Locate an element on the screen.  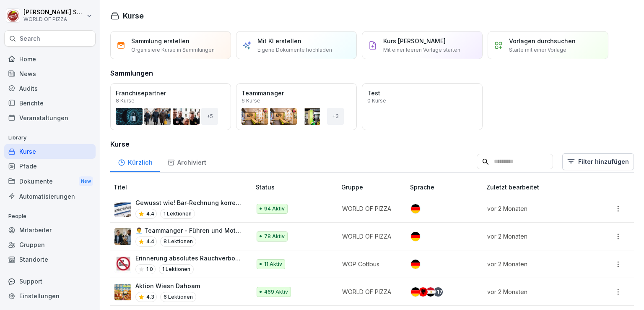
div: Automatisierungen is located at coordinates (50, 196).